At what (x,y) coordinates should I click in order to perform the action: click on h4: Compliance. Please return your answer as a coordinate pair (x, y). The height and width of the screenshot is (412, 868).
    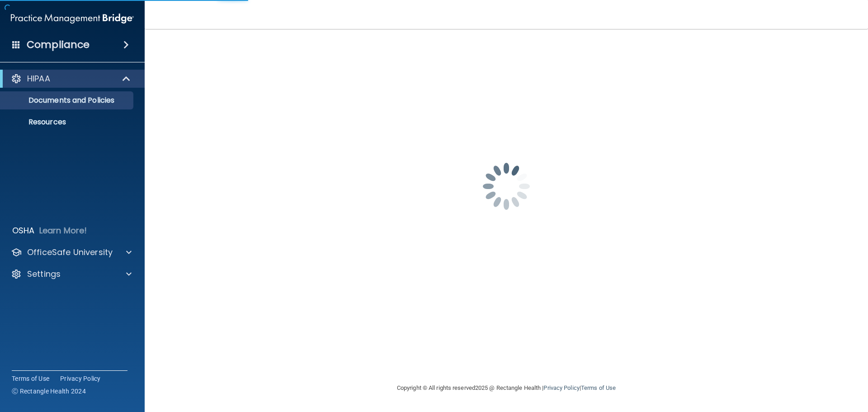
    Looking at the image, I should click on (58, 45).